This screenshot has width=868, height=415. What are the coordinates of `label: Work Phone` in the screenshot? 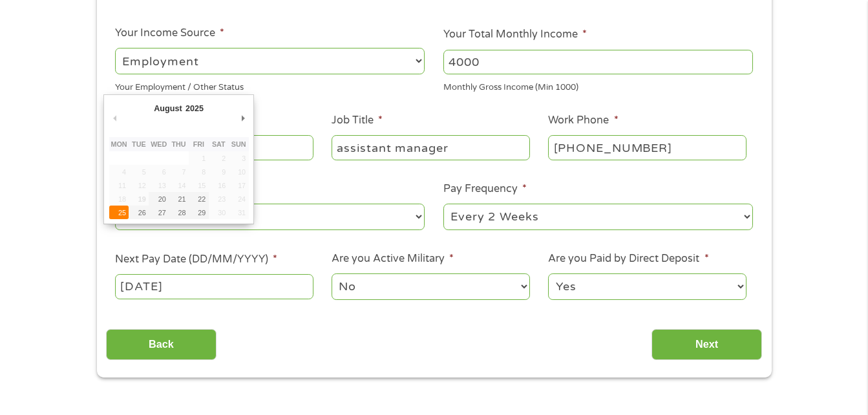 It's located at (583, 120).